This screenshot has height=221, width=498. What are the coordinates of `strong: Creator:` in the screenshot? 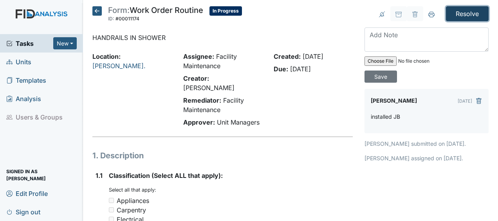 It's located at (196, 78).